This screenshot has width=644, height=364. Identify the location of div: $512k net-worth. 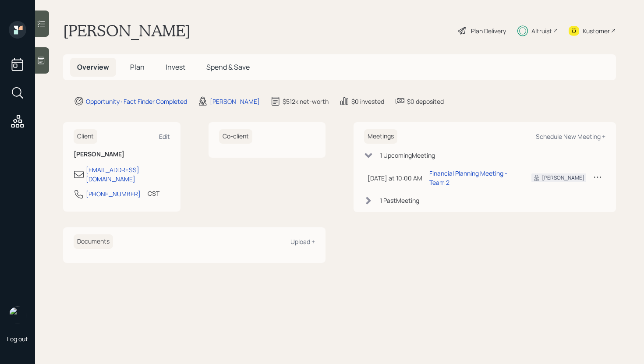
(305, 101).